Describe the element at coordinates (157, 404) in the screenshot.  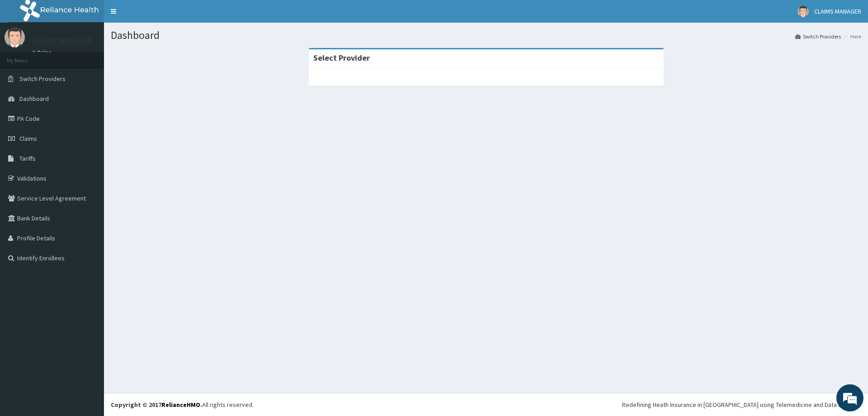
I see `strong: Copyright © 2017 .` at that location.